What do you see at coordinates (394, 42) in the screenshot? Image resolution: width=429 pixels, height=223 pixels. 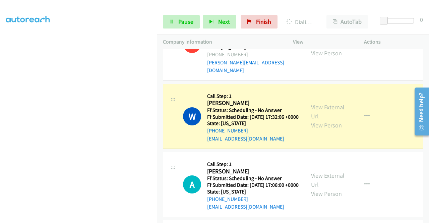 I see `p: Actions` at bounding box center [394, 42].